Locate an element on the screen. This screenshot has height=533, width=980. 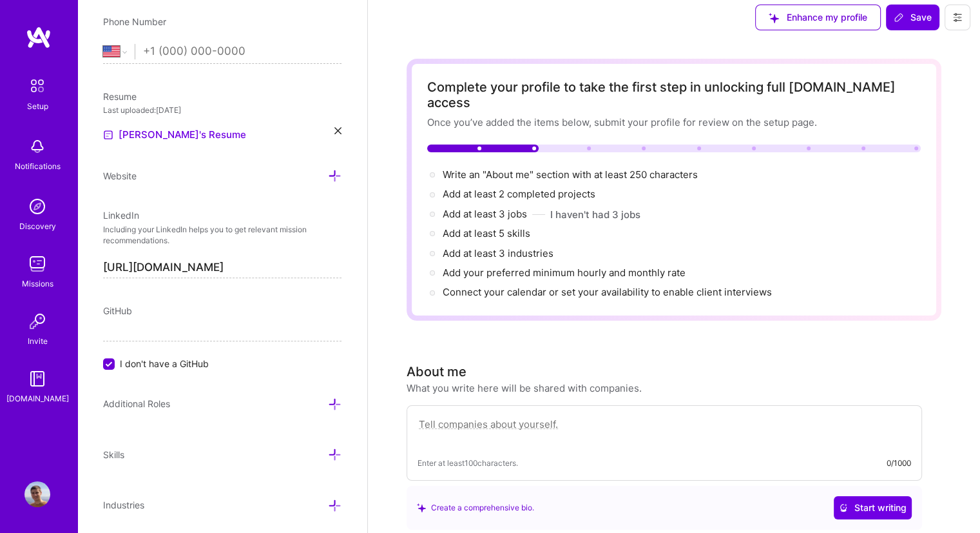
i: icon Close is located at coordinates (337, 130).